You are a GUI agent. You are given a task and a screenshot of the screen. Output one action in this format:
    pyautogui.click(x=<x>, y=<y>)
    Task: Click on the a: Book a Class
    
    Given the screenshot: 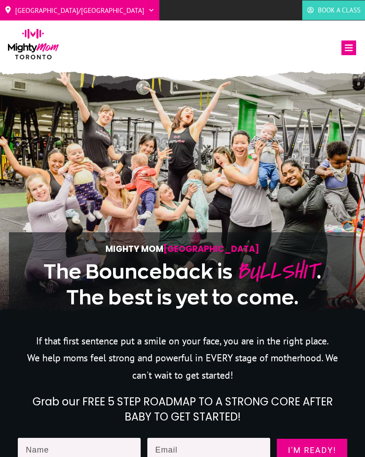 What is the action you would take?
    pyautogui.click(x=333, y=10)
    